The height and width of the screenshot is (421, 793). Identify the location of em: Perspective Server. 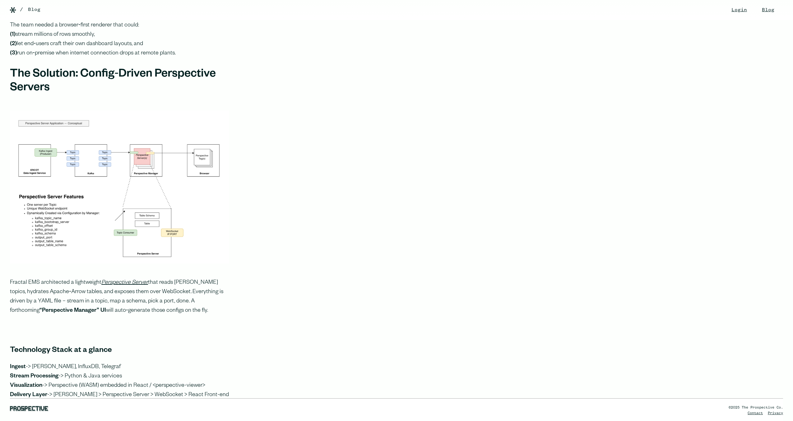
(125, 283).